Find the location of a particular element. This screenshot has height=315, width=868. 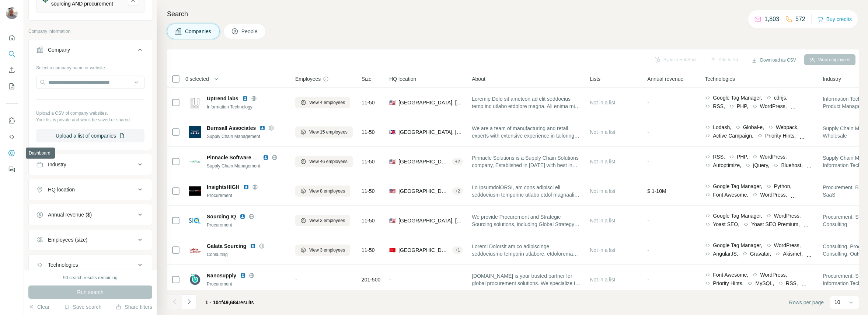

span: View 8 employees is located at coordinates (327, 191).